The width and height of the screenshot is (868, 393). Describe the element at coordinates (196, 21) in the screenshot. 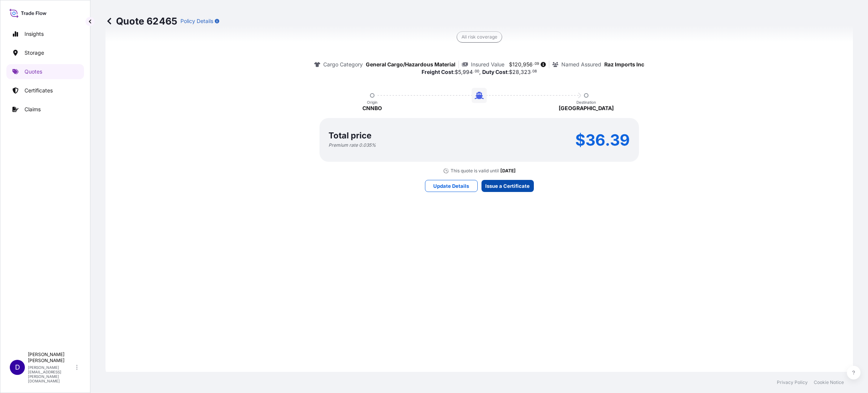

I see `p: Policy Details` at that location.